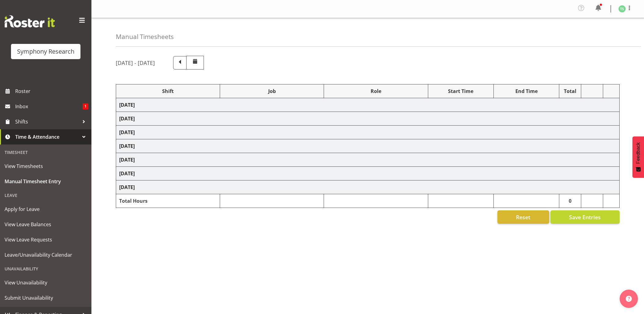  Describe the element at coordinates (46, 298) in the screenshot. I see `span: Submit Unavailability` at that location.